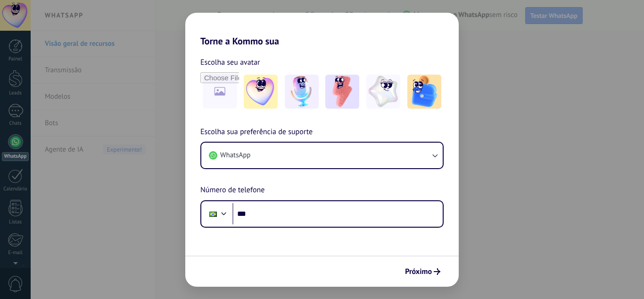 This screenshot has width=644, height=299. I want to click on img: -2.jpeg, so click(302, 92).